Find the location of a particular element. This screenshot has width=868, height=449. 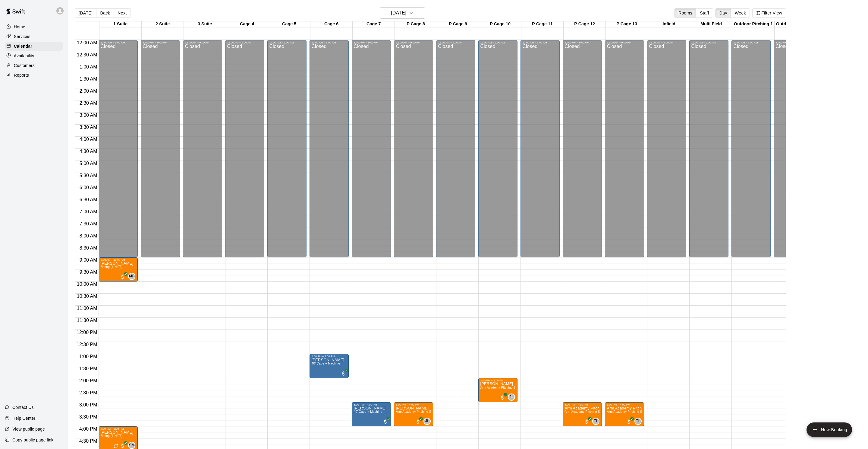

div: Cage 6 is located at coordinates (331, 24).